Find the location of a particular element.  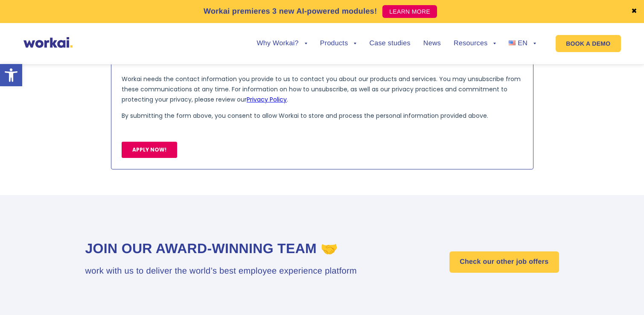

a: Check our other job offers is located at coordinates (504, 262).